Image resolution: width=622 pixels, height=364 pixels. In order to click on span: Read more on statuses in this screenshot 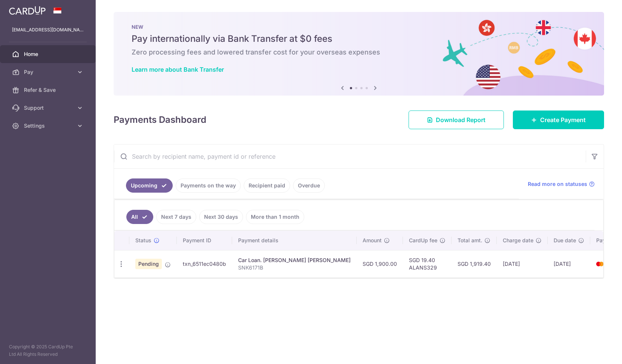, I will do `click(557, 184)`.